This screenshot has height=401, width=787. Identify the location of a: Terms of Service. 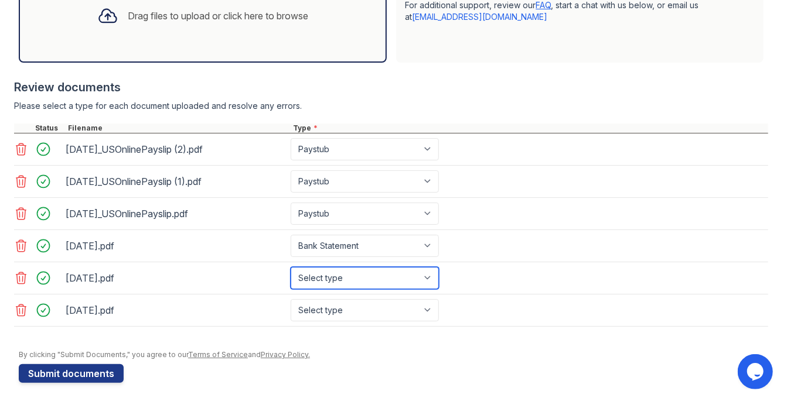
(218, 354).